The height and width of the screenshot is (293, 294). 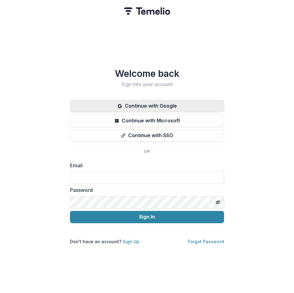 I want to click on label: Password, so click(x=145, y=190).